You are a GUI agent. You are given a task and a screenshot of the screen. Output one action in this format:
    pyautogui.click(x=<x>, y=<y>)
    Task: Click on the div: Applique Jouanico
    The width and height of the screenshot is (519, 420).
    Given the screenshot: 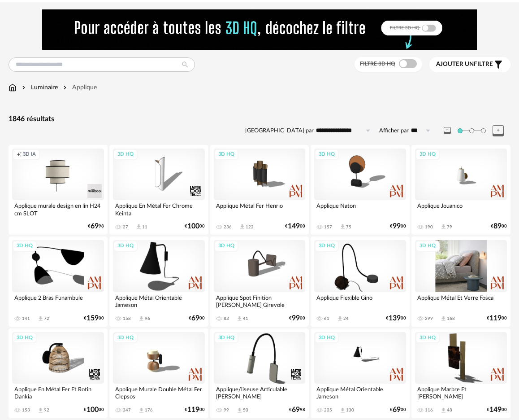 What is the action you would take?
    pyautogui.click(x=460, y=209)
    